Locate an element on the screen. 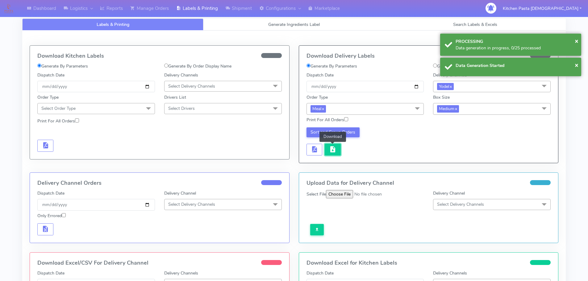 The height and width of the screenshot is (281, 588). h4: Download Excel for Kitchen Labels is located at coordinates (429, 263).